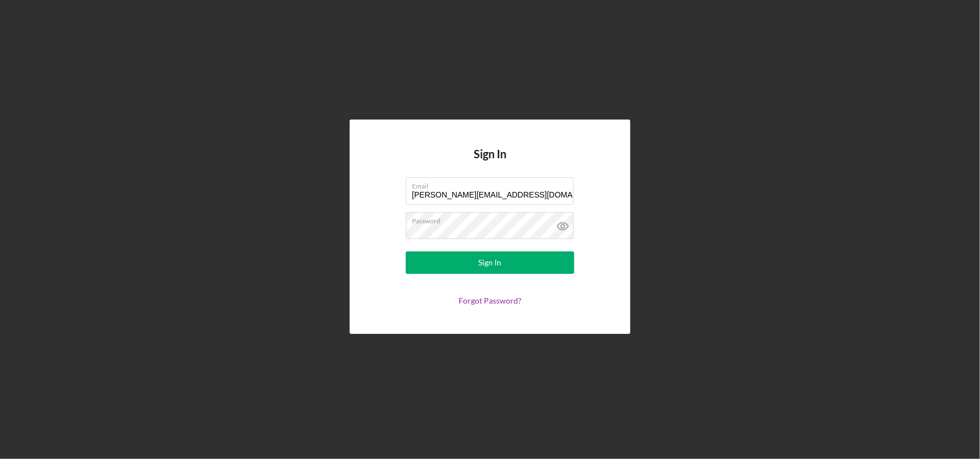  What do you see at coordinates (490, 162) in the screenshot?
I see `h4: Sign In` at bounding box center [490, 162].